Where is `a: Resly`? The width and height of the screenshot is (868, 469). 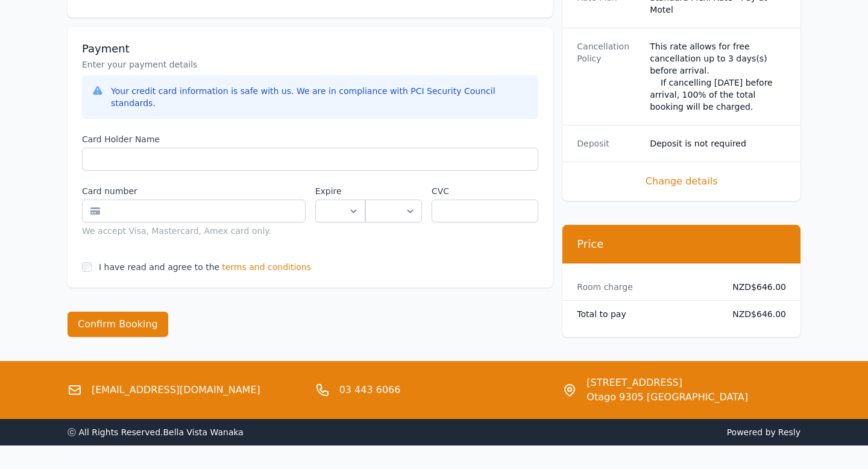 a: Resly is located at coordinates (789, 433).